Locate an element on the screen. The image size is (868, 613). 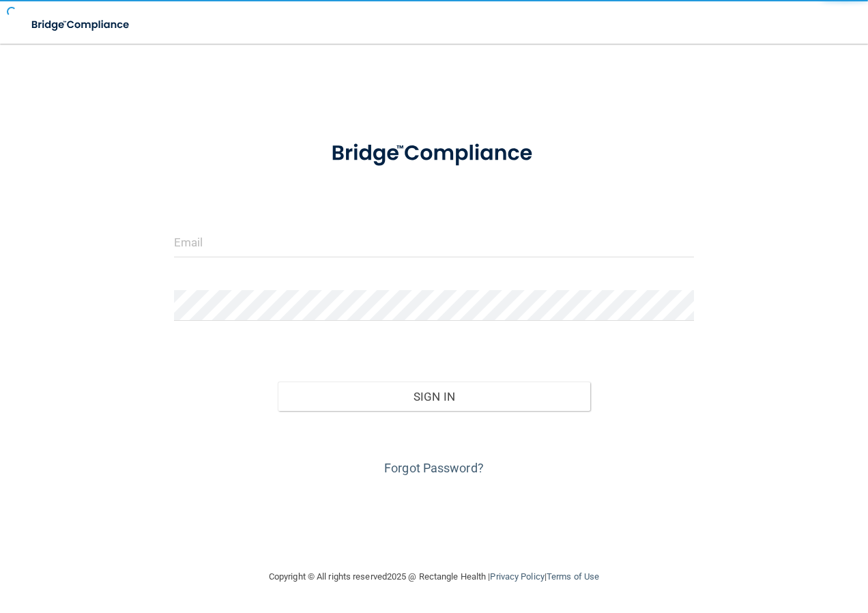
input: Email is located at coordinates (434, 242).